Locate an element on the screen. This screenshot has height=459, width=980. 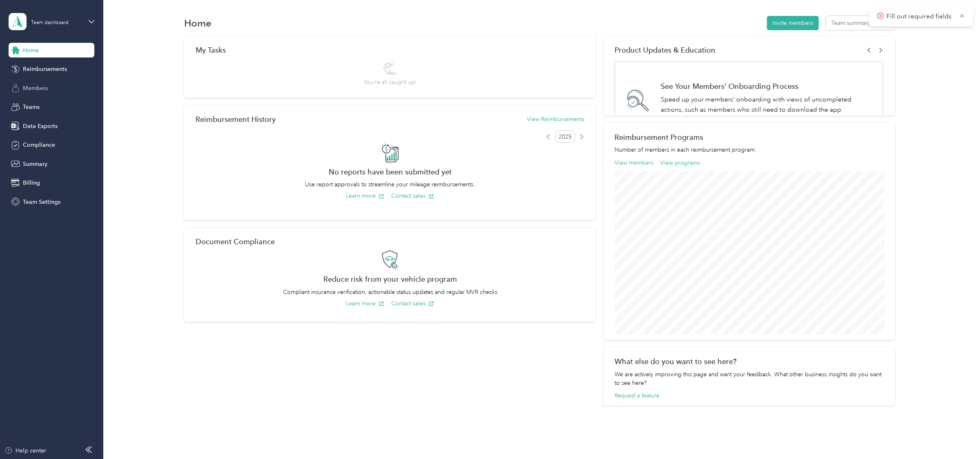
span: Home is located at coordinates (31, 50).